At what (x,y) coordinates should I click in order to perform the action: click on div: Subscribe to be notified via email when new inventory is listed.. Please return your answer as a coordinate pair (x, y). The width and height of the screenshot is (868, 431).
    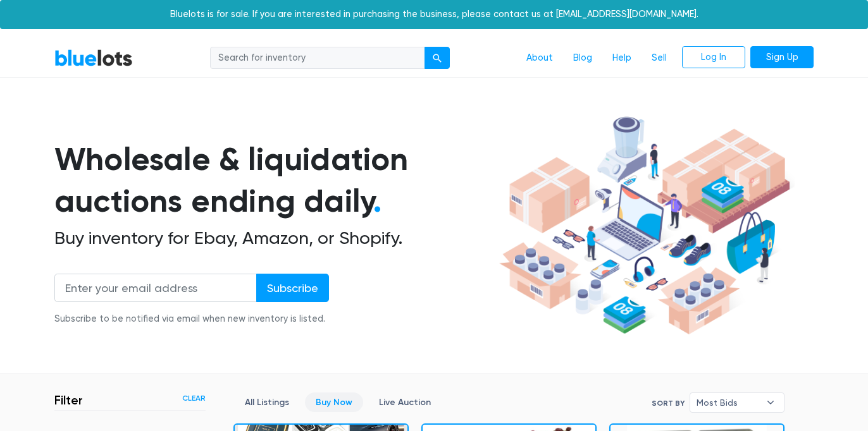
    Looking at the image, I should click on (192, 319).